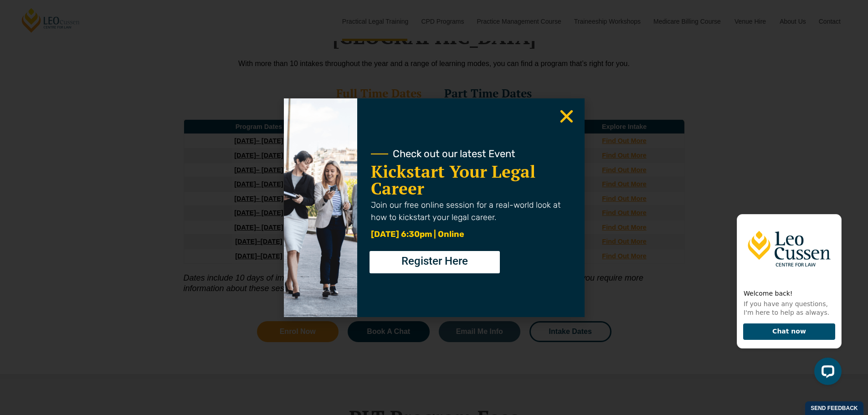 Image resolution: width=868 pixels, height=415 pixels. I want to click on p: If you have any questions, I'm here to help as always., so click(60, 111).